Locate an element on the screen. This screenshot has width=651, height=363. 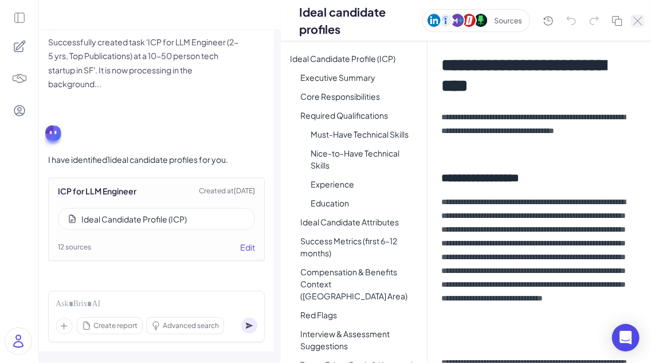
li: Ideal Candidate Profile (ICP) is located at coordinates (353, 58).